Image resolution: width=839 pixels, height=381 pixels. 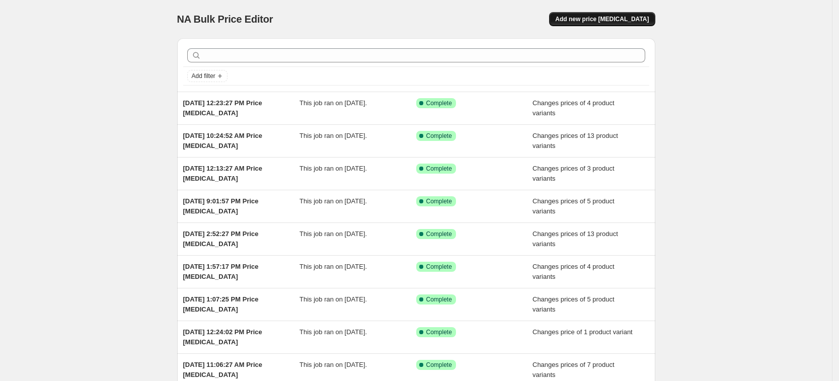 I want to click on span: Changes prices of 3 product variants, so click(x=573, y=173).